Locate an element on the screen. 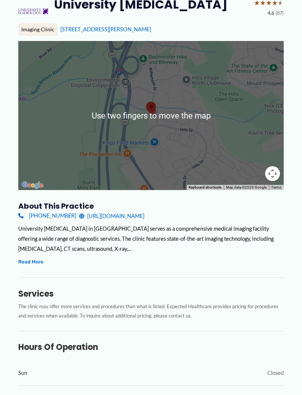 This screenshot has width=302, height=395. span: Sun is located at coordinates (23, 373).